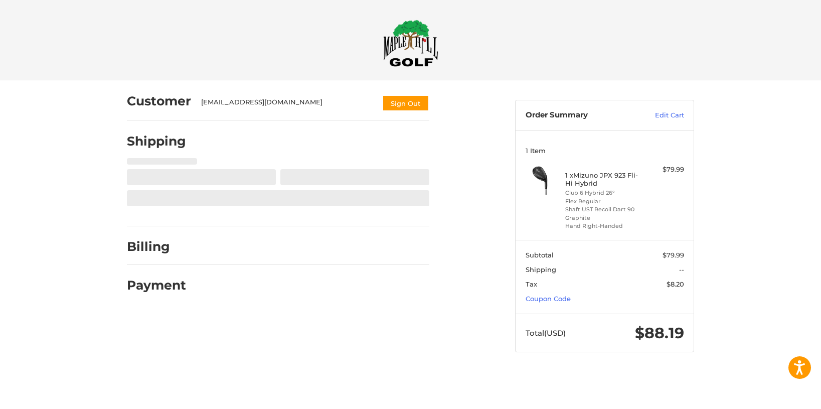 Image resolution: width=821 pixels, height=409 pixels. Describe the element at coordinates (579, 115) in the screenshot. I see `h3: Order Summary` at that location.